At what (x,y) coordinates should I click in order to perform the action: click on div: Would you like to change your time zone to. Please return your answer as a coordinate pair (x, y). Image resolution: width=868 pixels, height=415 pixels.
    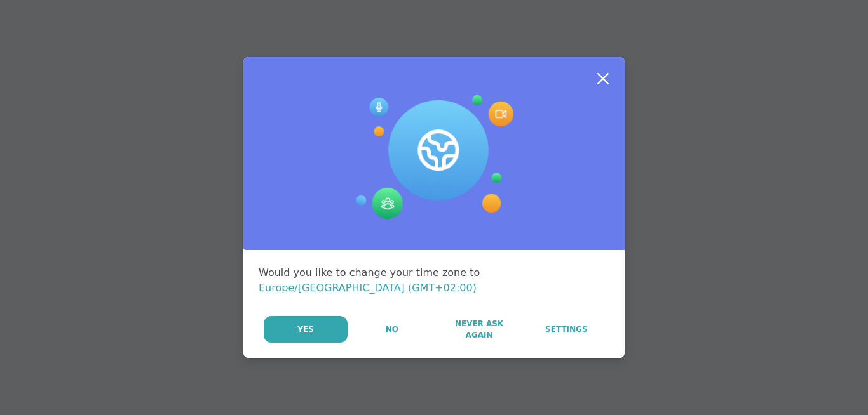
    Looking at the image, I should click on (434, 280).